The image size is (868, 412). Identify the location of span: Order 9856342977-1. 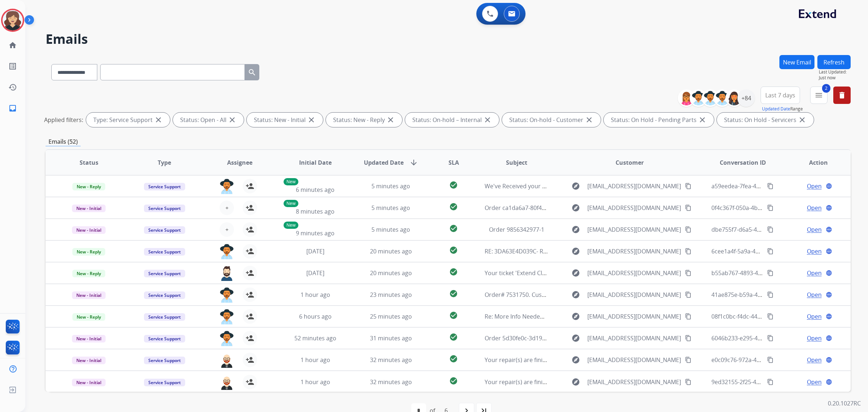
(517, 230).